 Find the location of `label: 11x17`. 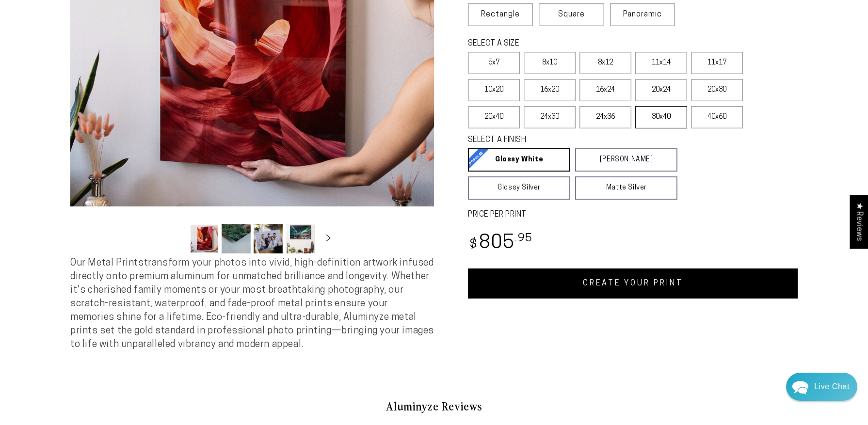

label: 11x17 is located at coordinates (717, 63).